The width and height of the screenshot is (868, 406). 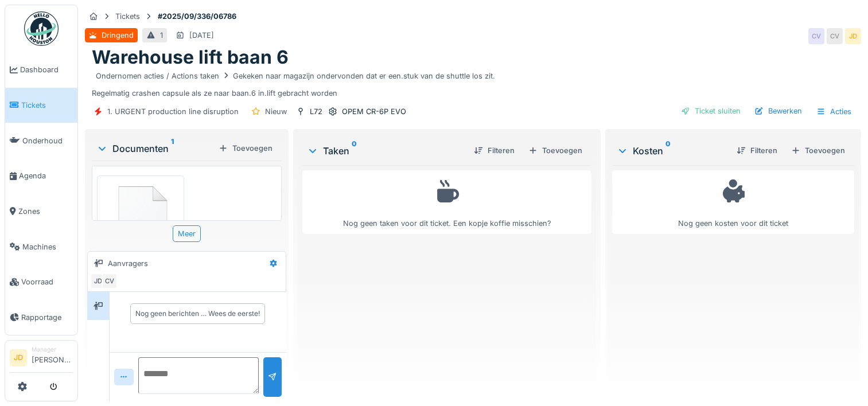 What do you see at coordinates (190, 57) in the screenshot?
I see `h1: Warehouse lift baan 6` at bounding box center [190, 57].